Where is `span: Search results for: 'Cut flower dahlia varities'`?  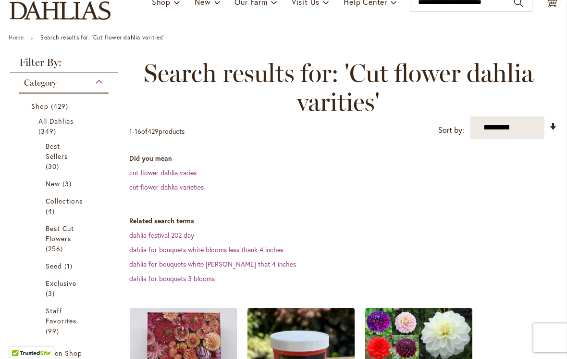
span: Search results for: 'Cut flower dahlia varities' is located at coordinates (338, 88).